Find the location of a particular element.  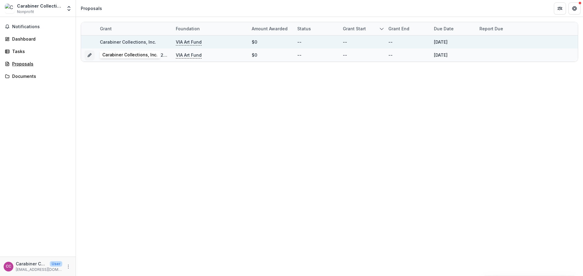

span: Nonprofit is located at coordinates (25, 12).